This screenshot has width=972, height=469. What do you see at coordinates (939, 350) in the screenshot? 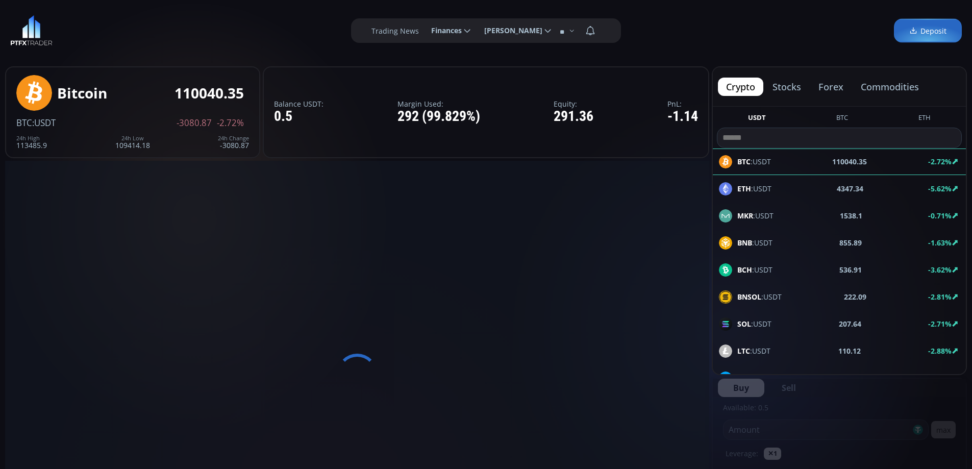
I see `b: -2.88%` at bounding box center [939, 350].